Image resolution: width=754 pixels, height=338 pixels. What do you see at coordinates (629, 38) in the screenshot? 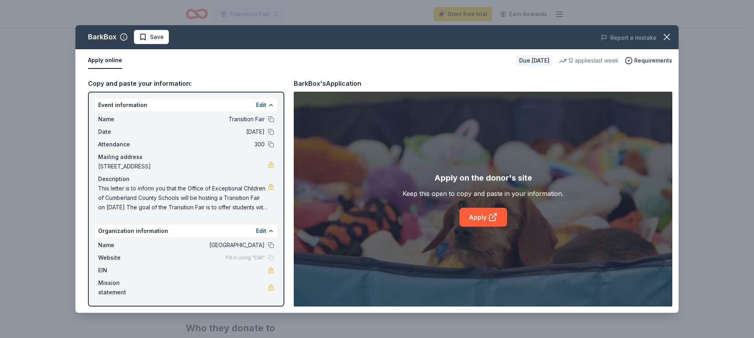
I see `button: Report a mistake` at bounding box center [629, 38].